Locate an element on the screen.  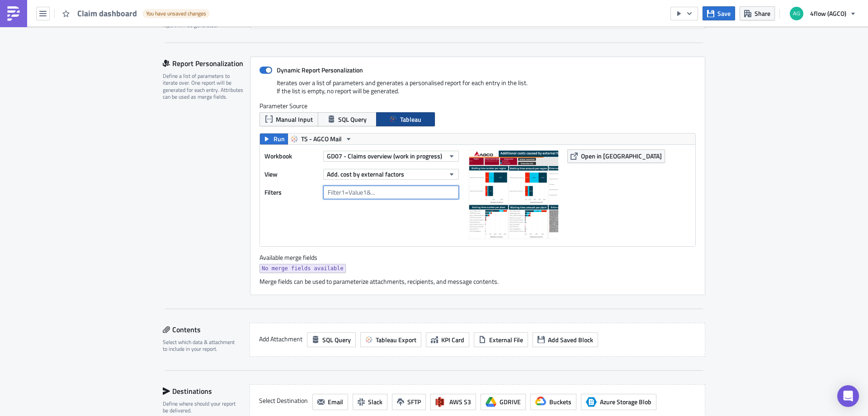
label: Parameter Source is located at coordinates (478, 106).